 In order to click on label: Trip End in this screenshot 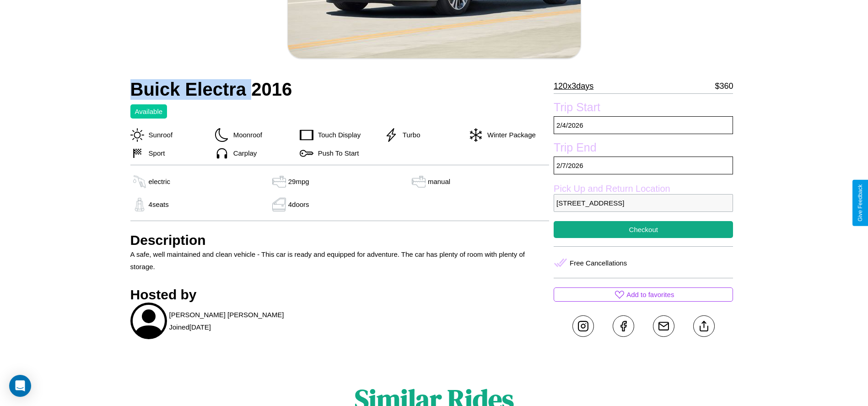, I will do `click(643, 149)`.